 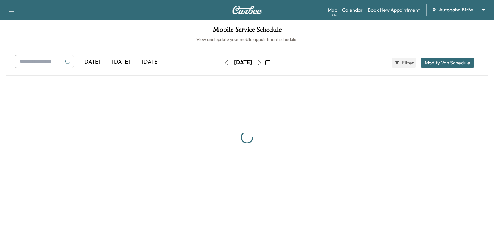 I want to click on span: Autobahn BMW, so click(x=457, y=10).